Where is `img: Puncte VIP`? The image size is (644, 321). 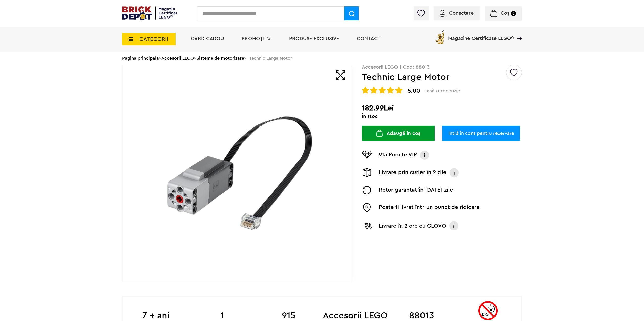 img: Puncte VIP is located at coordinates (367, 154).